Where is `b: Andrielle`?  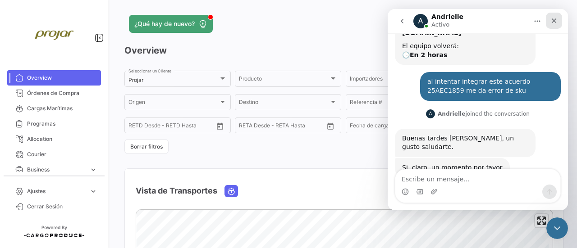 b: Andrielle is located at coordinates (64, 105).